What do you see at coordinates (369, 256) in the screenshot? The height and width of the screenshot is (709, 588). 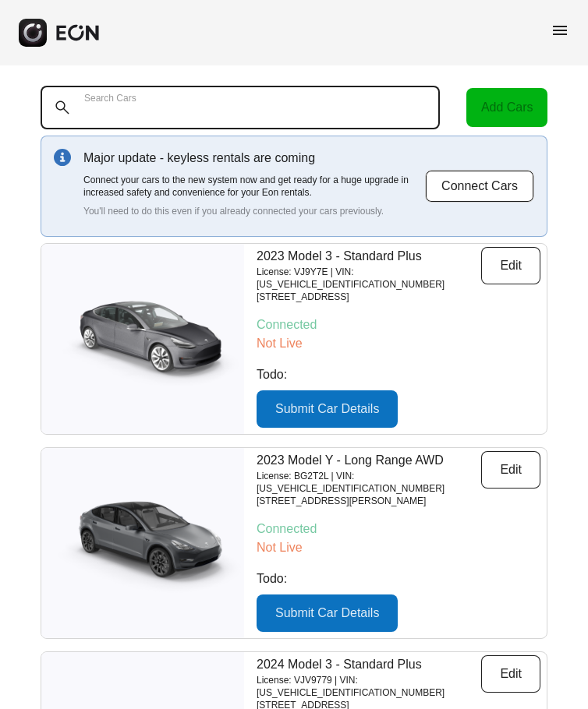 I see `p: 2023 Model 3 - Standard Plus` at bounding box center [369, 256].